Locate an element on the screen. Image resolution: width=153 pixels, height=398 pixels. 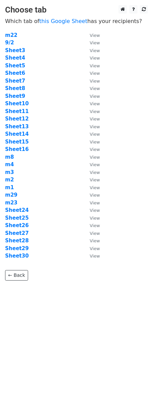
a: Sheet4 is located at coordinates (15, 58).